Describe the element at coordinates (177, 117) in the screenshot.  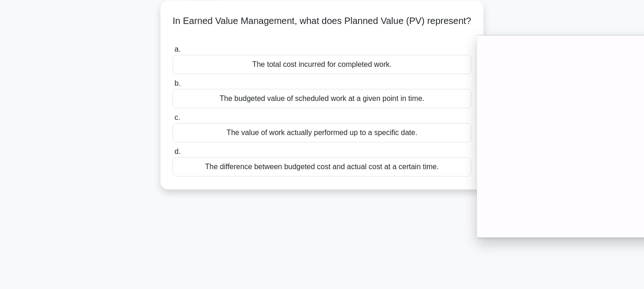
I see `span: c.` at that location.